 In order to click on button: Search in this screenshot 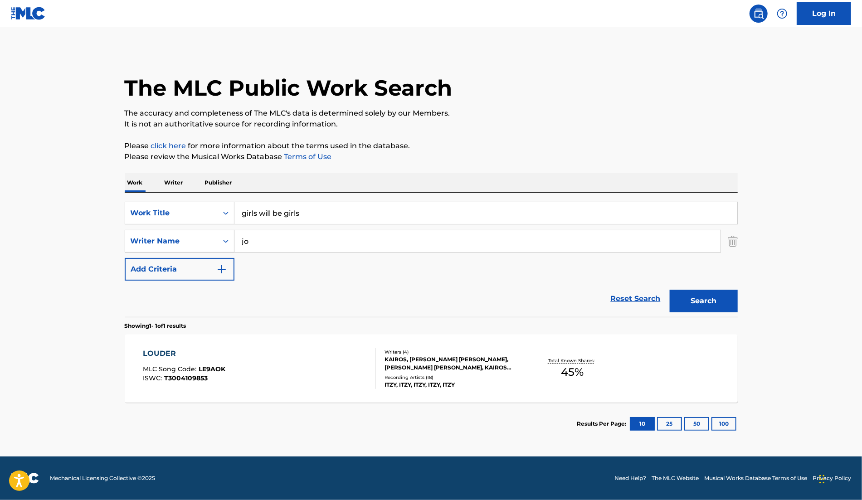, I will do `click(704, 301)`.